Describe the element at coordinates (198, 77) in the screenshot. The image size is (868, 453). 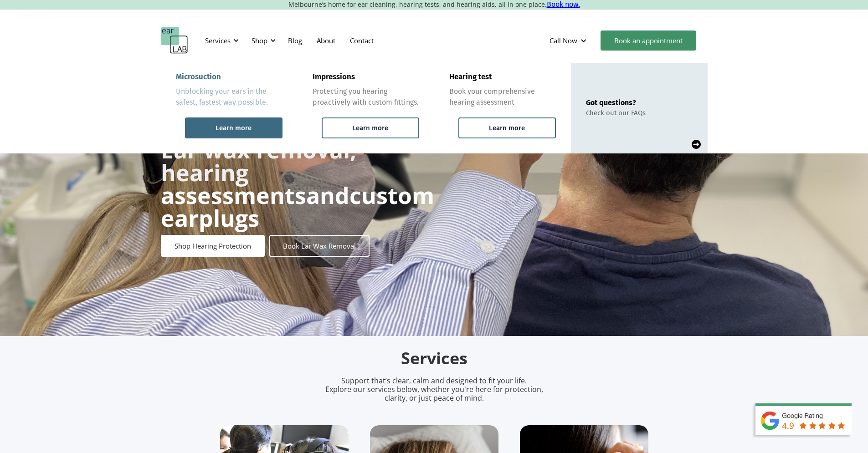
I see `div: Microsuction` at that location.